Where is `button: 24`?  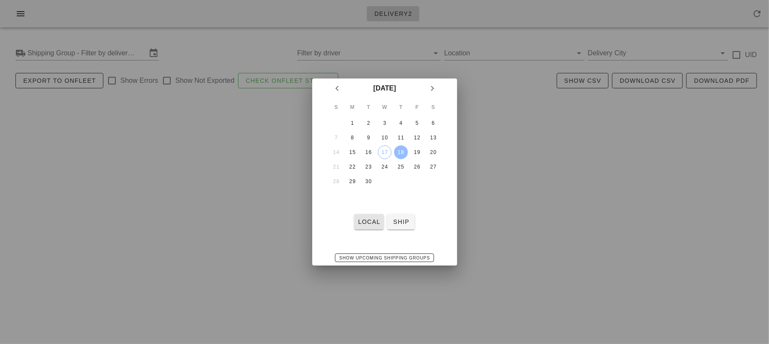
button: 24 is located at coordinates (384, 167).